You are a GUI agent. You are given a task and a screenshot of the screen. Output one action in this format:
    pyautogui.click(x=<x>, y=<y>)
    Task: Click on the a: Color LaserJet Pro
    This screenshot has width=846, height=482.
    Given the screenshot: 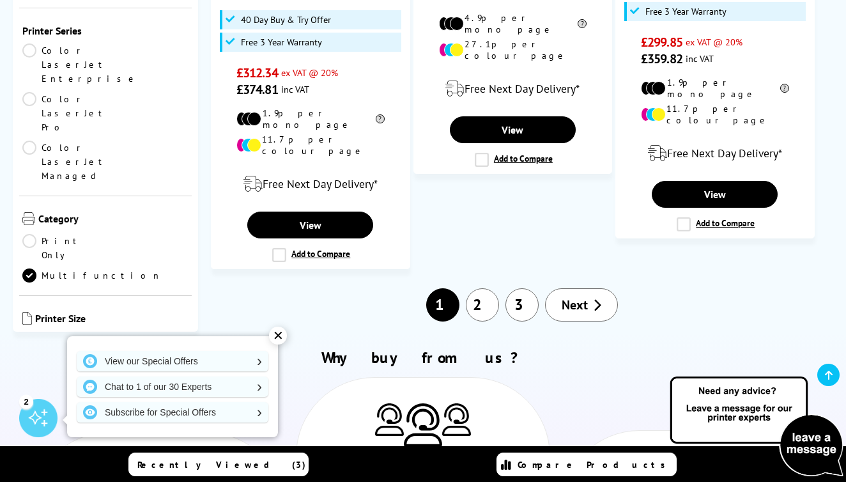 What is the action you would take?
    pyautogui.click(x=65, y=113)
    